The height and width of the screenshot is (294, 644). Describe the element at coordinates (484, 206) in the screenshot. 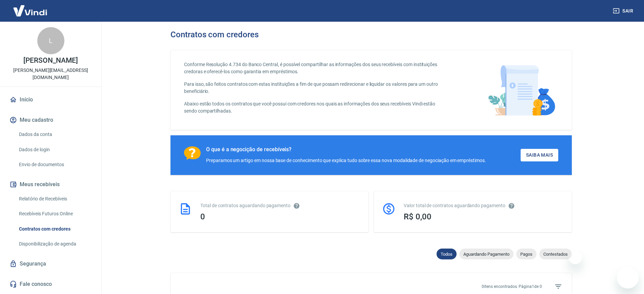

I see `div: Valor total de contratos aguardando pagamento` at that location.